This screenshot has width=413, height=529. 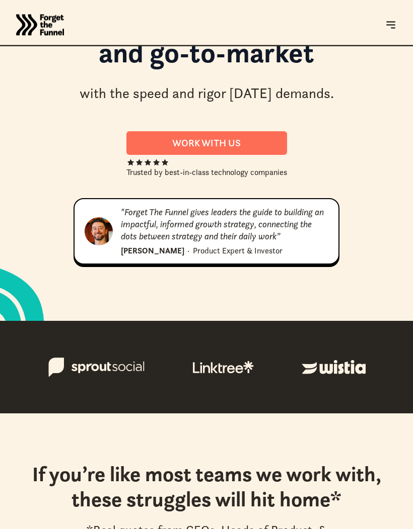 What do you see at coordinates (206, 143) in the screenshot?
I see `a: Work With us` at bounding box center [206, 143].